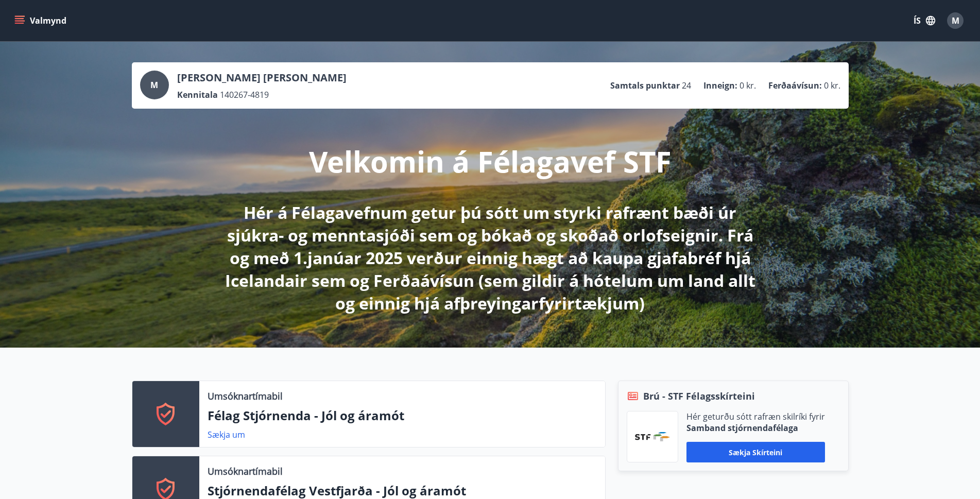 The width and height of the screenshot is (980, 499). I want to click on p: Hér á Félagavefnum getur þú sótt um styrki rafrænt bæði úr sjúkra- og menntasjóði sem og bókað og..., so click(490, 257).